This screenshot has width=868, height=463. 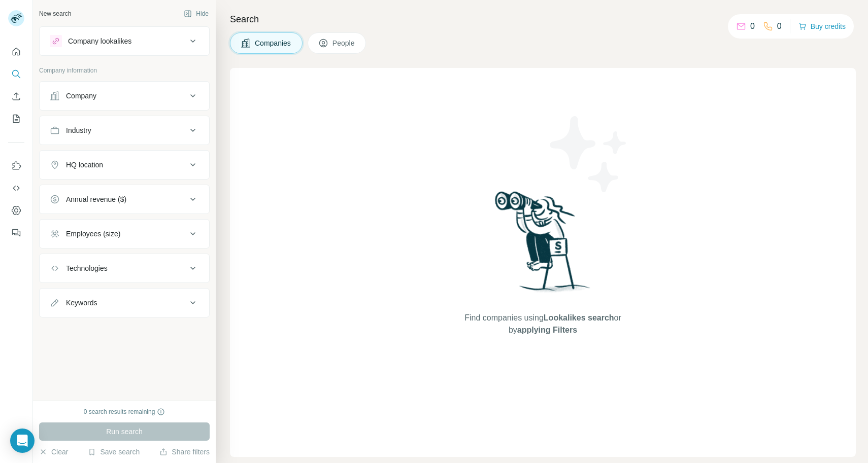 I want to click on button: Enrich CSV, so click(x=16, y=96).